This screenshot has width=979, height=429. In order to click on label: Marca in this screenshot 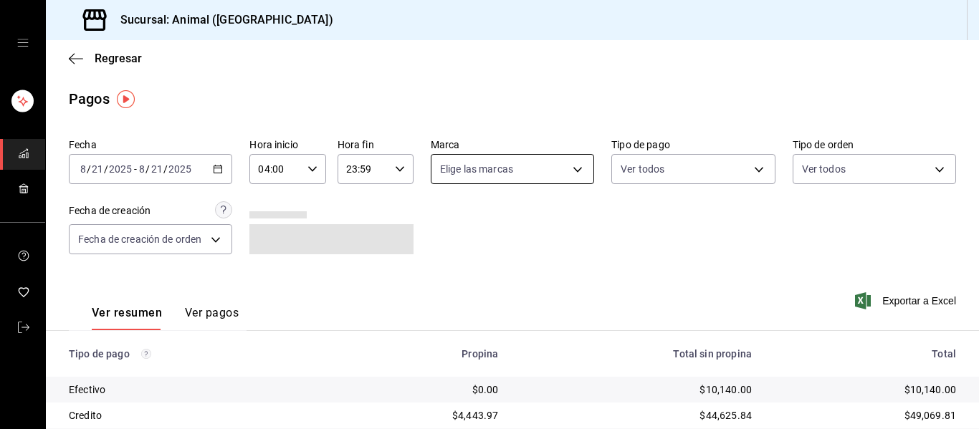, I will do `click(512, 145)`.